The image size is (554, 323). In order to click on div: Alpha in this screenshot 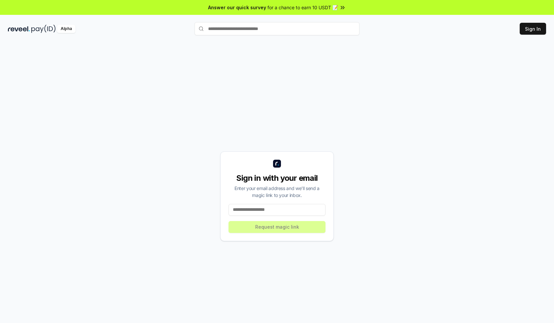, I will do `click(66, 29)`.